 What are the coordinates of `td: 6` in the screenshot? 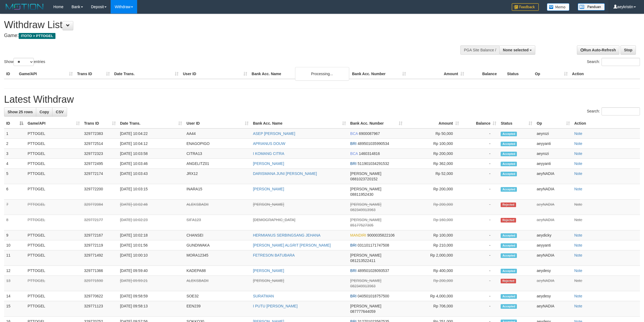 It's located at (14, 192).